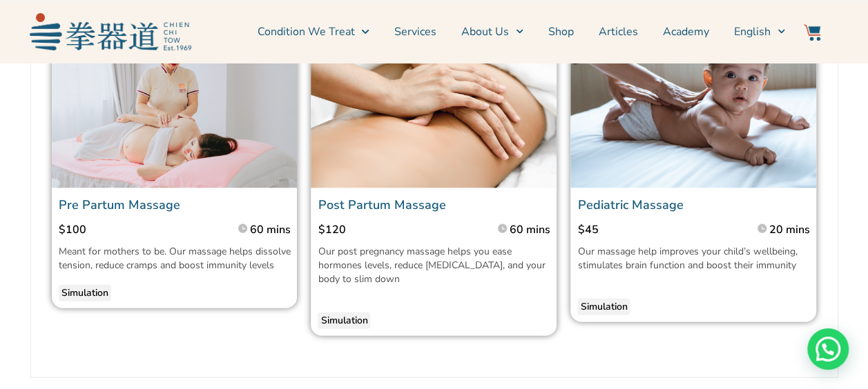  Describe the element at coordinates (618, 32) in the screenshot. I see `a: Articles` at that location.